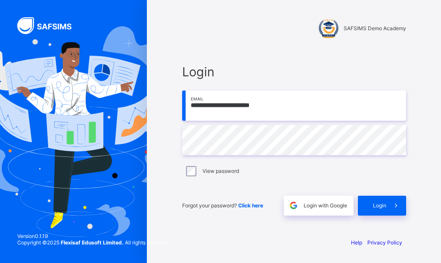  I want to click on img: SAFSIMS Logo, so click(50, 25).